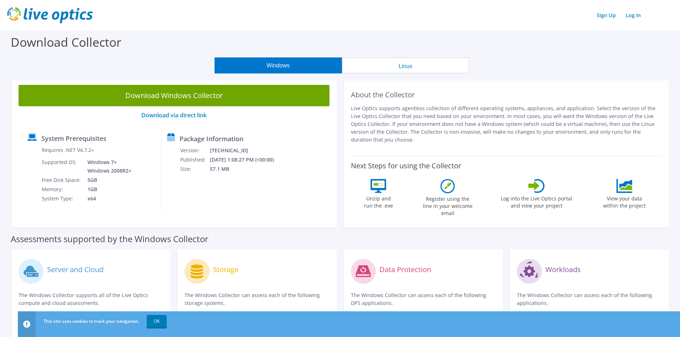 Image resolution: width=680 pixels, height=337 pixels. What do you see at coordinates (75, 270) in the screenshot?
I see `label: Server and Cloud` at bounding box center [75, 270].